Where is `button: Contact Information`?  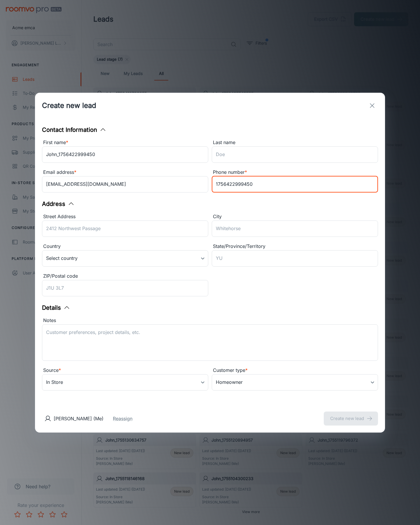
button: Contact Information is located at coordinates (74, 130).